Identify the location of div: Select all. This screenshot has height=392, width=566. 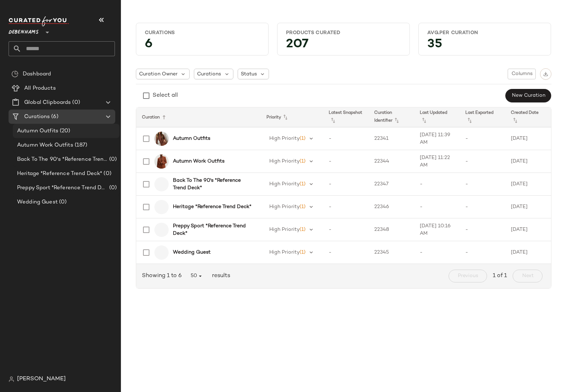
(165, 96).